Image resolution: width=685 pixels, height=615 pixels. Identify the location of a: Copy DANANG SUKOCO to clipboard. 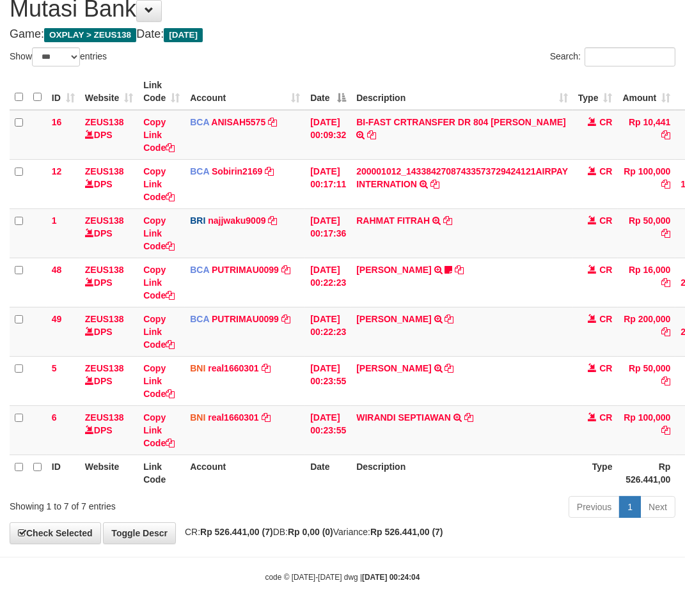
(449, 319).